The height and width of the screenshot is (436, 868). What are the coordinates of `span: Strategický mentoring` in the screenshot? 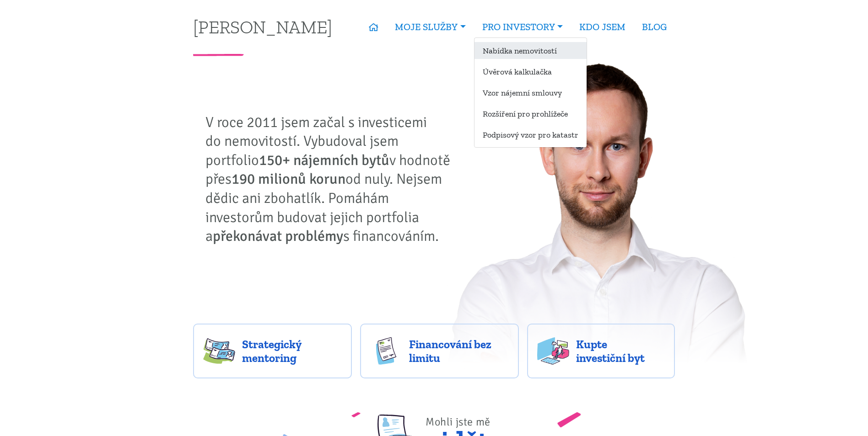 It's located at (292, 351).